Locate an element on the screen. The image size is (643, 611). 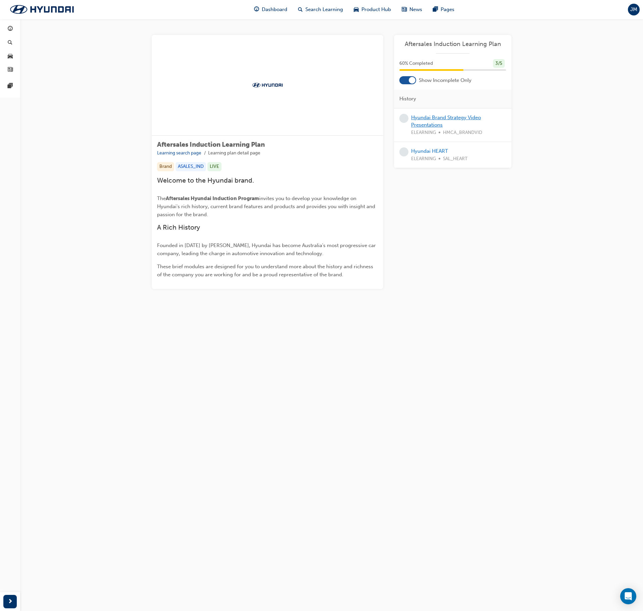
span: These brief modules are designed for you to understand more about the history and richness of the... is located at coordinates (266, 270).